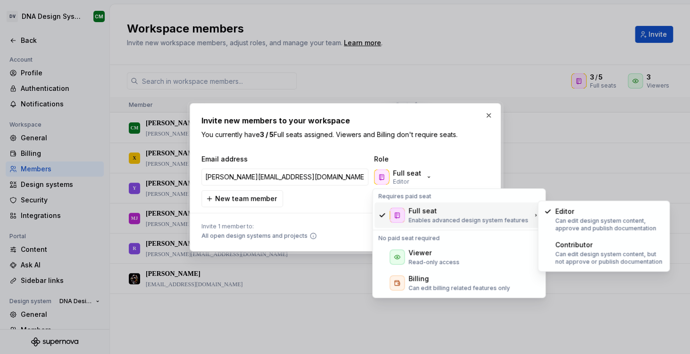  What do you see at coordinates (459, 288) in the screenshot?
I see `p: Can edit billing related features only` at bounding box center [459, 288].